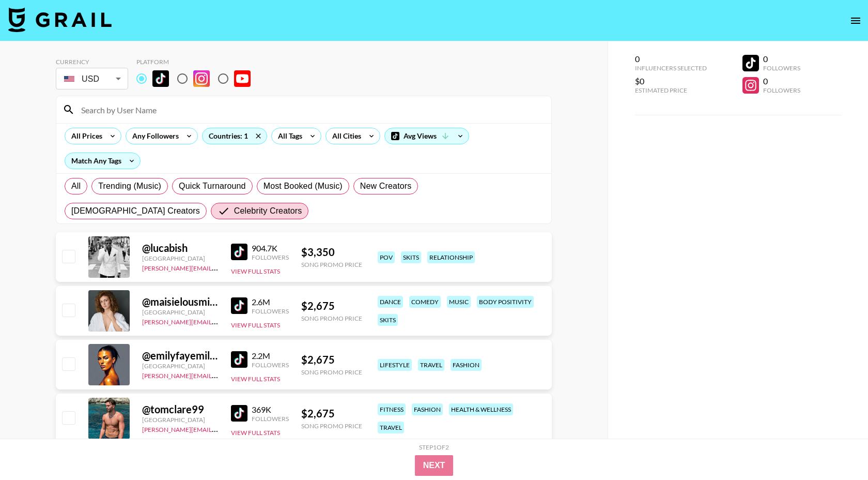  I want to click on div: health & wellness, so click(481, 409).